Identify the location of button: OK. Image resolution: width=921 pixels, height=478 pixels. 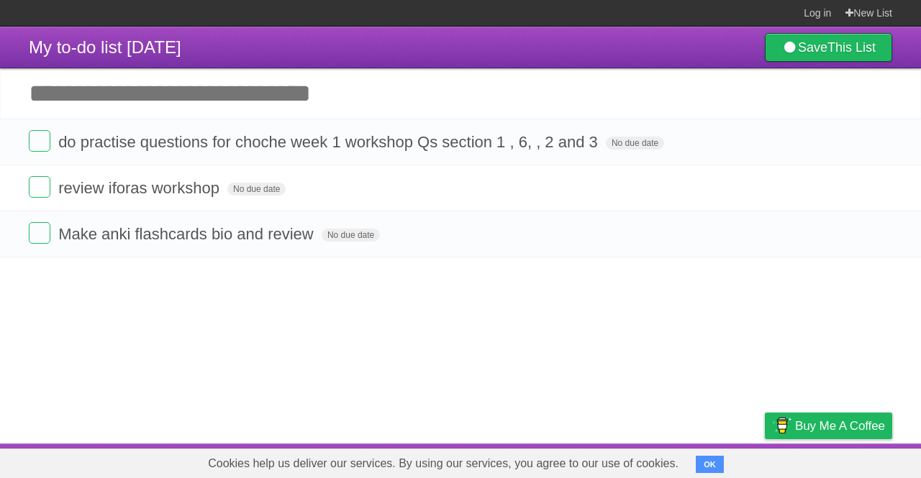
(709, 465).